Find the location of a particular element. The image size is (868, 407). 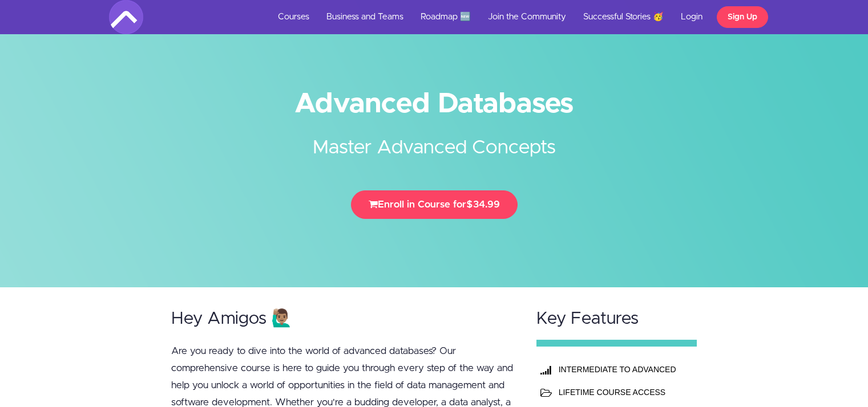

h2: Key Features is located at coordinates (617, 319).